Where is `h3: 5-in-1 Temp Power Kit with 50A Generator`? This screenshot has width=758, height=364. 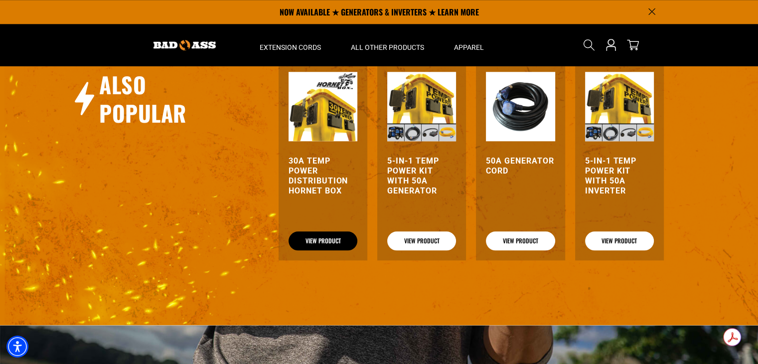
h3: 5-in-1 Temp Power Kit with 50A Generator is located at coordinates (422, 176).